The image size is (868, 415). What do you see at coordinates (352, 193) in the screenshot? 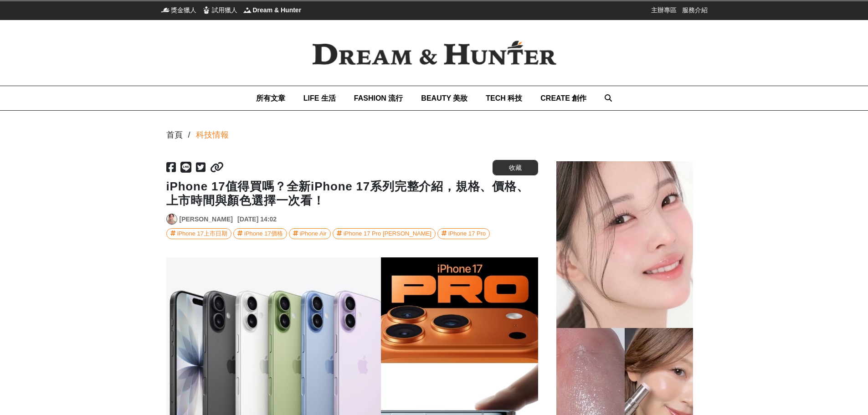
I see `h1: iPhone 17值得買嗎？全新iPhone 17系列完整介紹，規格、價格、上市時間與顏色選擇一次看！` at bounding box center [352, 193].